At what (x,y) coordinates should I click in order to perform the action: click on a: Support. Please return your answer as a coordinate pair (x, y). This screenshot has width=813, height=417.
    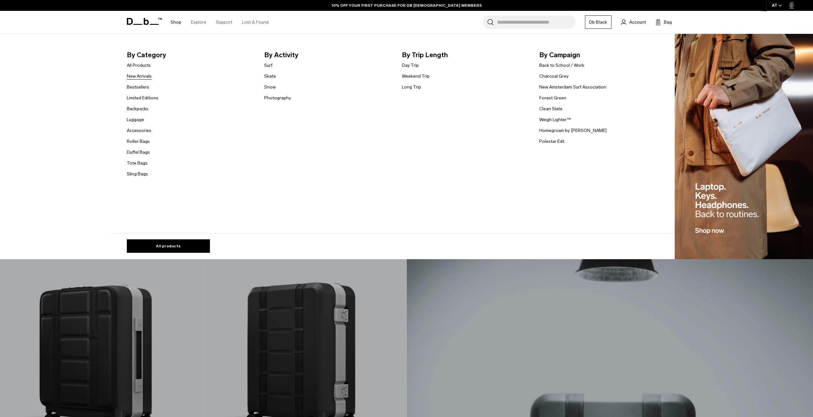
    Looking at the image, I should click on (224, 22).